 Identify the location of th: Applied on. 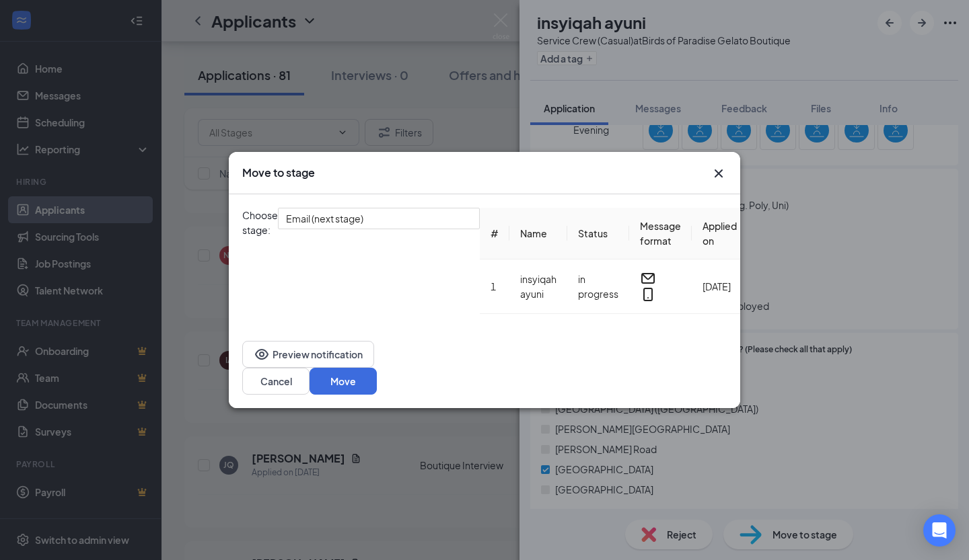
(719, 234).